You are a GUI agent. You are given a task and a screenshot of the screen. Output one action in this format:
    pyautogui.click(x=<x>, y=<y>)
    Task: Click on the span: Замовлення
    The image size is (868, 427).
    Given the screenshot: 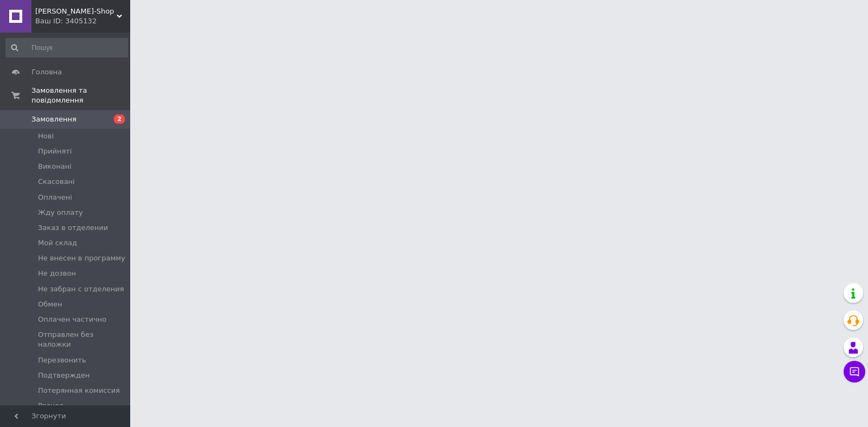 What is the action you would take?
    pyautogui.click(x=54, y=119)
    